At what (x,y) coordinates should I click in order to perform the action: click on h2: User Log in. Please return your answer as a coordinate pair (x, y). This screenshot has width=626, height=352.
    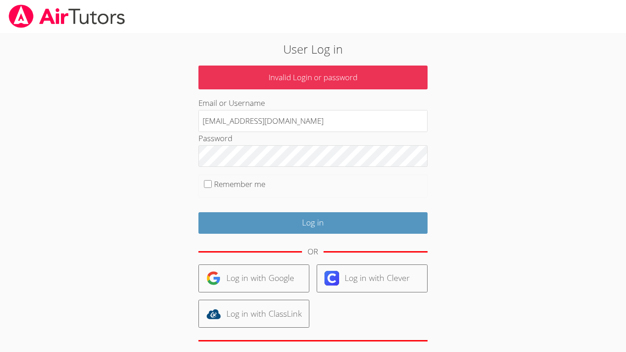
    Looking at the image, I should click on (313, 49).